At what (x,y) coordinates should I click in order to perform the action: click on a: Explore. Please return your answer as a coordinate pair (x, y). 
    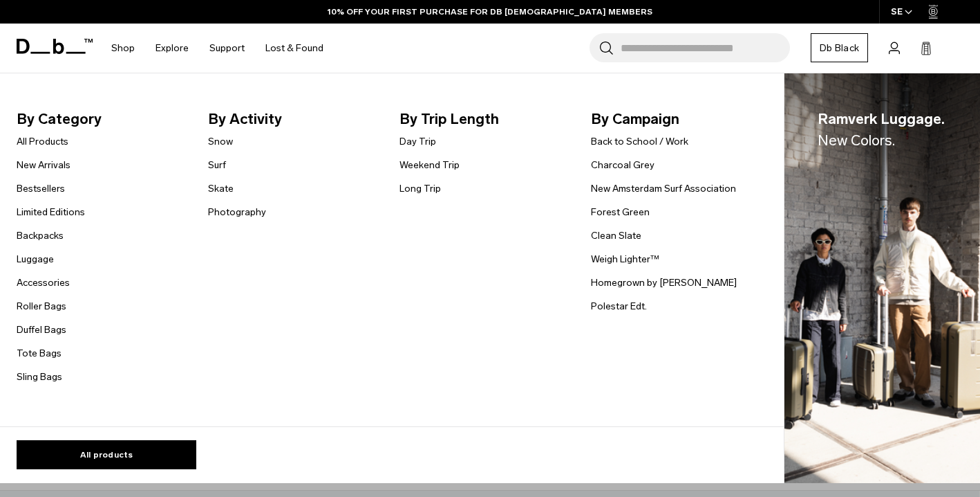
    Looking at the image, I should click on (172, 48).